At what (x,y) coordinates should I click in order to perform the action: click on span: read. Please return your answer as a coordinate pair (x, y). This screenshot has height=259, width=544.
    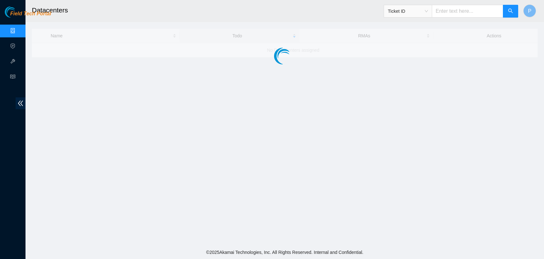
    Looking at the image, I should click on (13, 77).